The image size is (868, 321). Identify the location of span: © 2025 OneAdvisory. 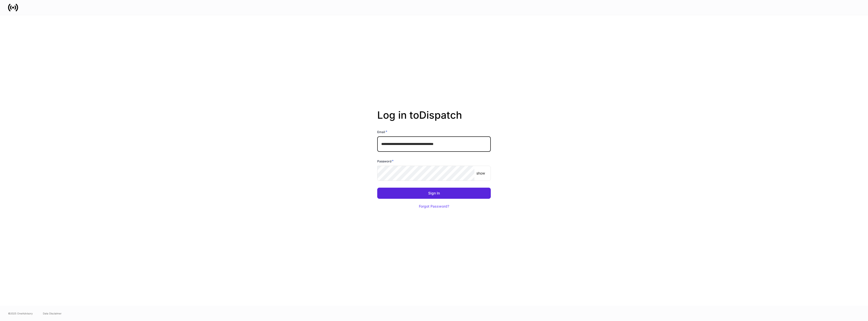
(21, 313).